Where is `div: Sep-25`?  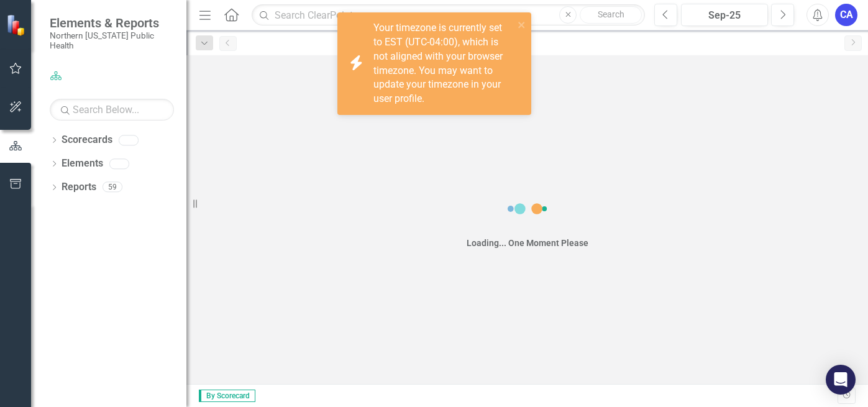
div: Sep-25 is located at coordinates (724, 15).